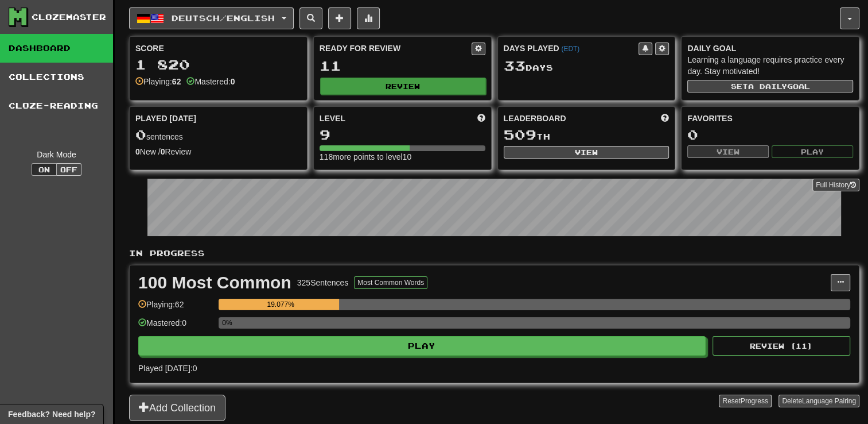 The image size is (868, 424). Describe the element at coordinates (515, 65) in the screenshot. I see `span: 33` at that location.